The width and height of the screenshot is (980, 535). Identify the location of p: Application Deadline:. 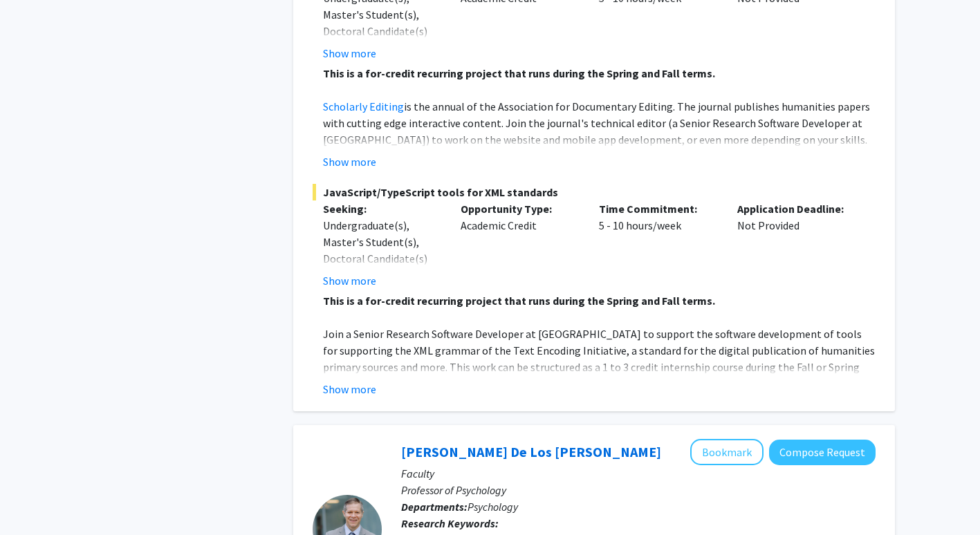
(796, 209).